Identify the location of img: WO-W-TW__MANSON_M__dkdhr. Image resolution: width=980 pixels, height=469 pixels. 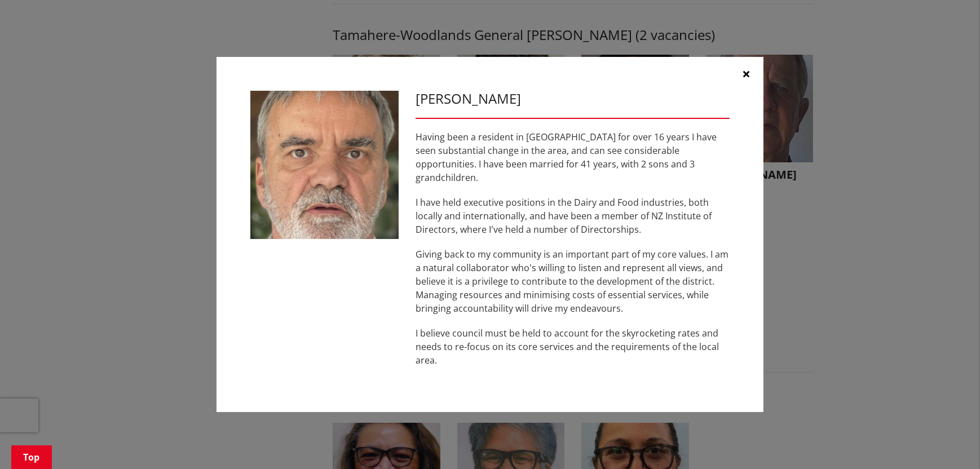
(325, 165).